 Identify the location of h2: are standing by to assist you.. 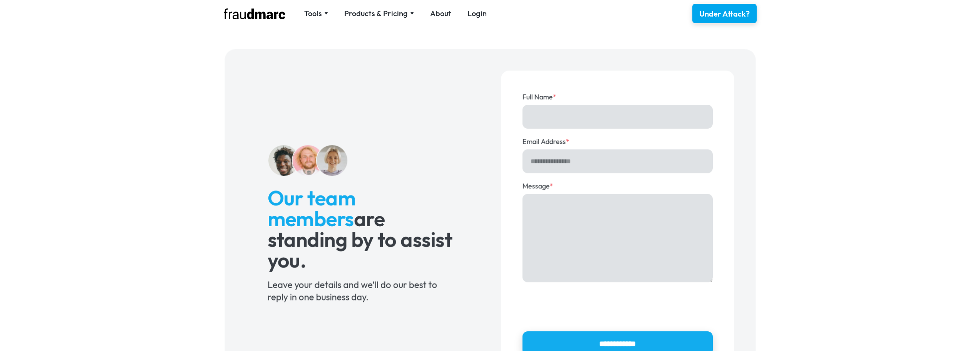
(362, 229).